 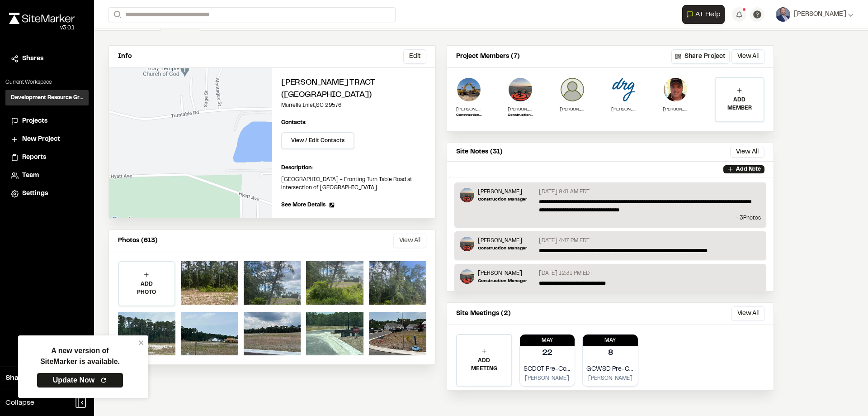 What do you see at coordinates (47, 193) in the screenshot?
I see `a: Settings` at bounding box center [47, 193].